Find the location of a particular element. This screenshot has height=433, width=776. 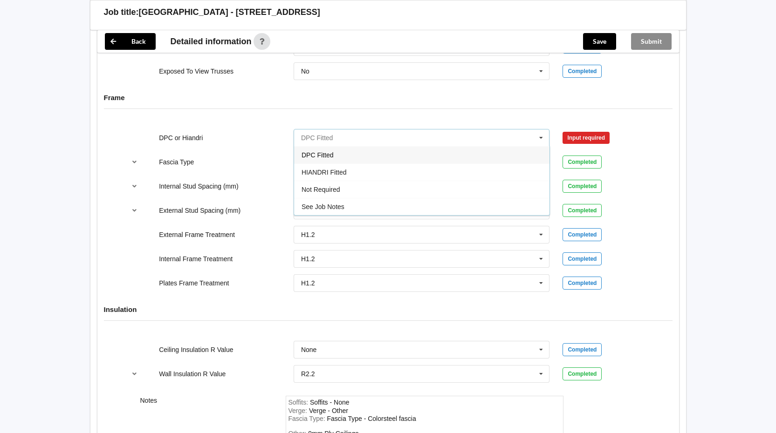

h3: Job title: is located at coordinates (121, 12).